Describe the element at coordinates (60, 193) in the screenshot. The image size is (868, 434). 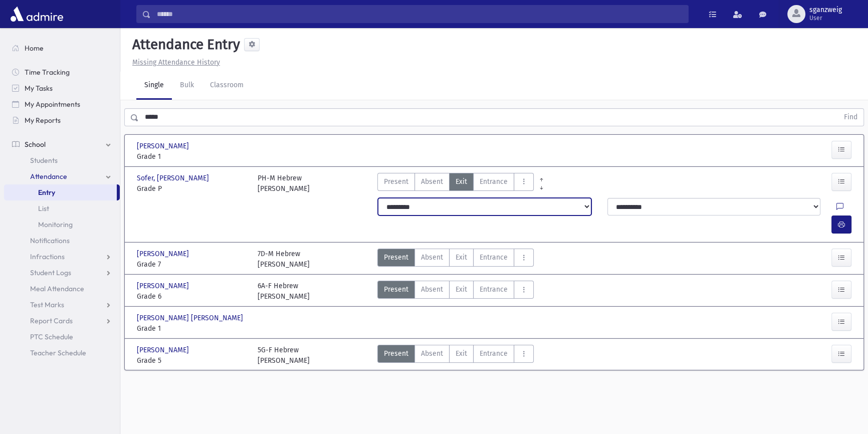
I see `a: Entry` at that location.